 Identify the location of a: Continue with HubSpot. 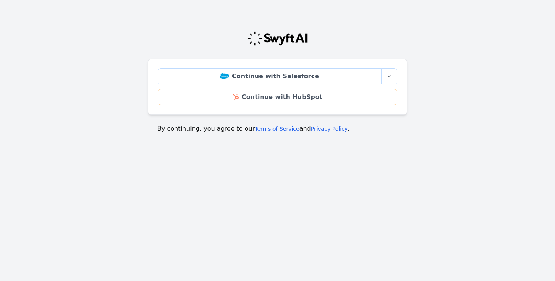
(277, 97).